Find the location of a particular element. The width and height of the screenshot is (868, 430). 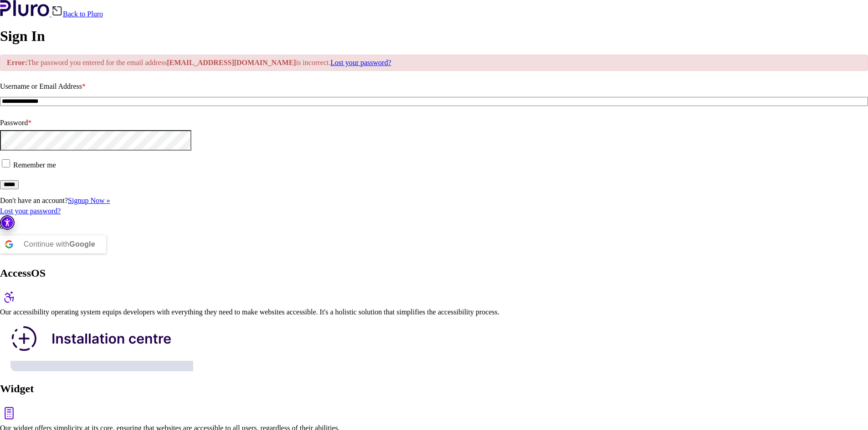

div: Continue with is located at coordinates (59, 245).